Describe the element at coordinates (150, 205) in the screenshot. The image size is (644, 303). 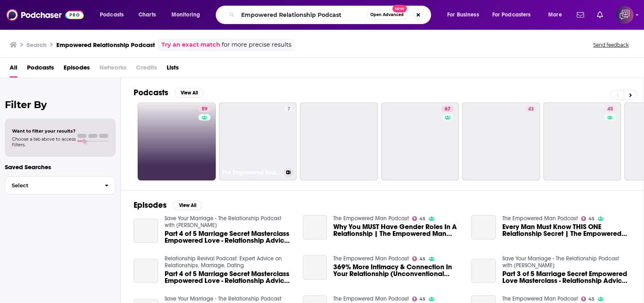
I see `h2: Episodes` at that location.